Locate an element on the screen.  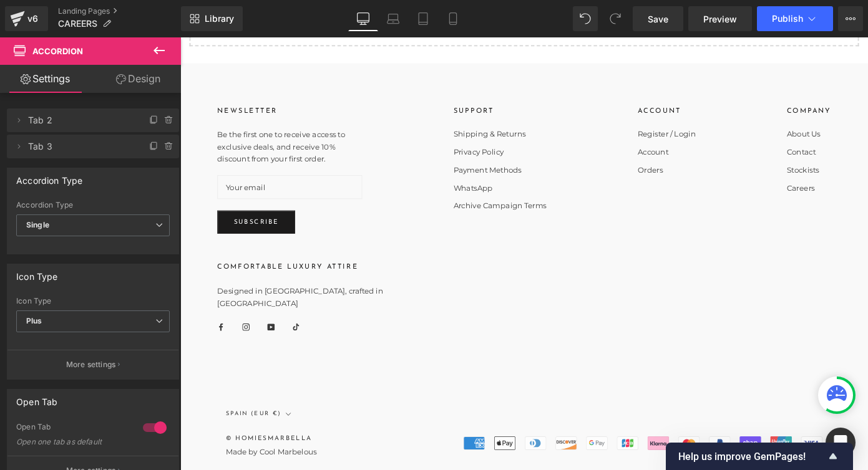
div: Open one tab as default is located at coordinates (73, 443).